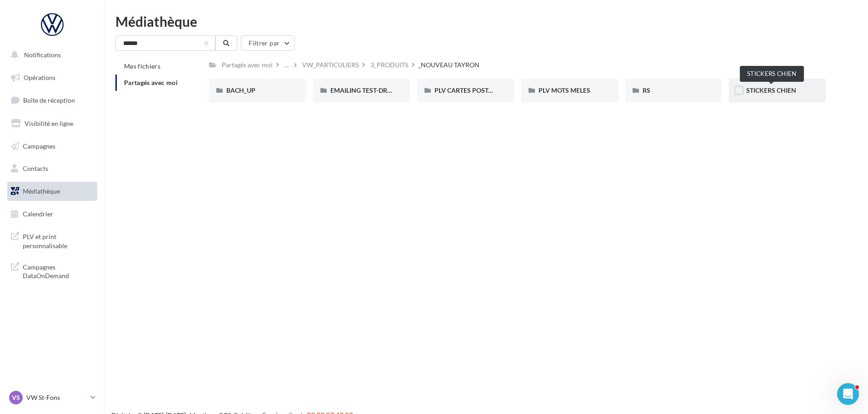 Image resolution: width=868 pixels, height=414 pixels. What do you see at coordinates (772, 73) in the screenshot?
I see `div: STICKERS CHIEN` at bounding box center [772, 73].